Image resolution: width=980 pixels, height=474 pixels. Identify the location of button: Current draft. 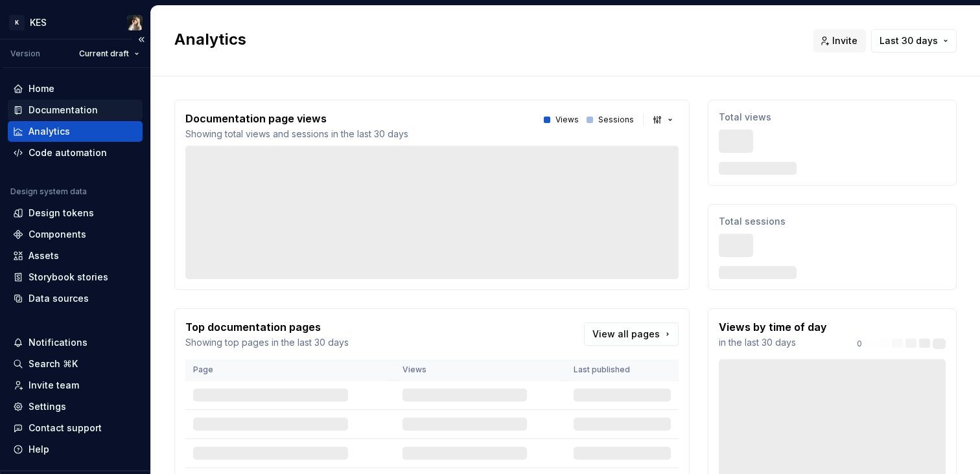
(109, 53).